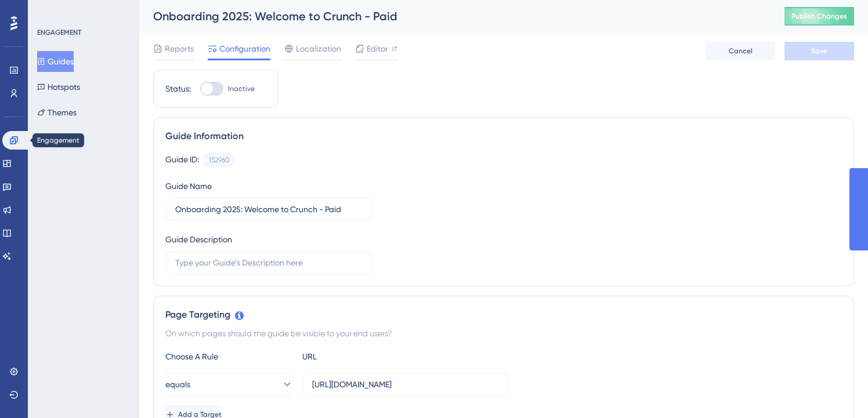 The width and height of the screenshot is (868, 418). Describe the element at coordinates (182, 160) in the screenshot. I see `div: Guide ID:` at that location.